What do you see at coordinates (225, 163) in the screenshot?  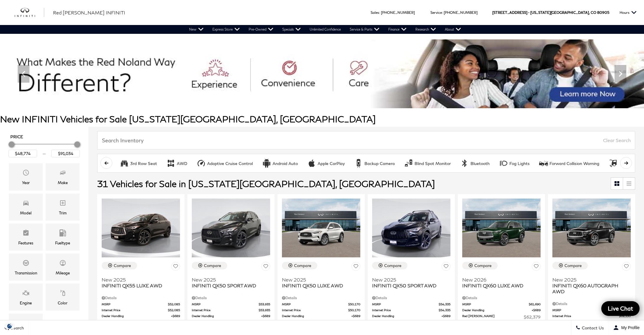 I see `button: Adaptive Cruise ControlAdaptive Cruise Control` at bounding box center [225, 163].